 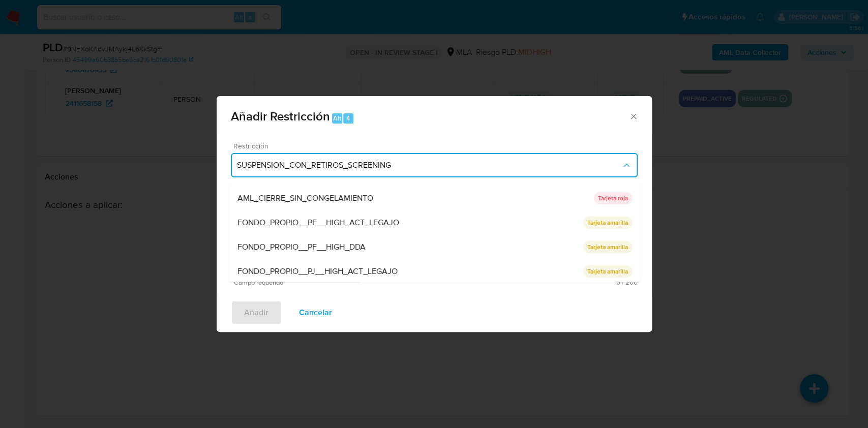 I want to click on span: Restricción, so click(x=437, y=146).